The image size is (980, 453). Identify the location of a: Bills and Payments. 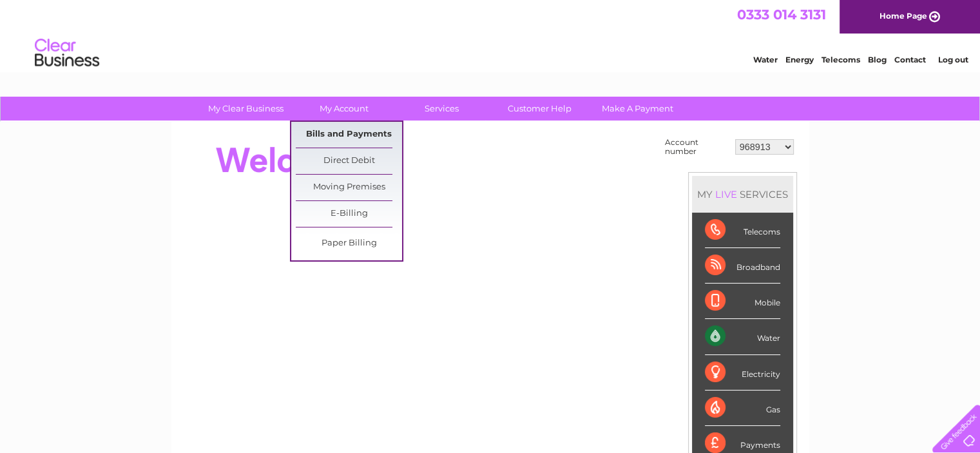
(348, 135).